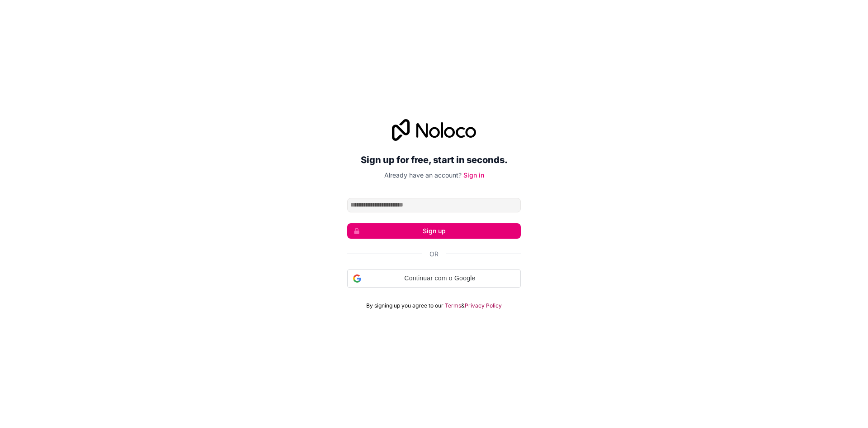 The width and height of the screenshot is (868, 428). Describe the element at coordinates (434, 205) in the screenshot. I see `input: Email address` at that location.